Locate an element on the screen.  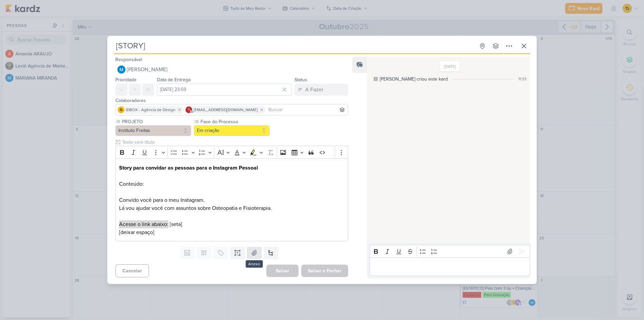
img: MARIANA MIRANDA is located at coordinates (122, 69).